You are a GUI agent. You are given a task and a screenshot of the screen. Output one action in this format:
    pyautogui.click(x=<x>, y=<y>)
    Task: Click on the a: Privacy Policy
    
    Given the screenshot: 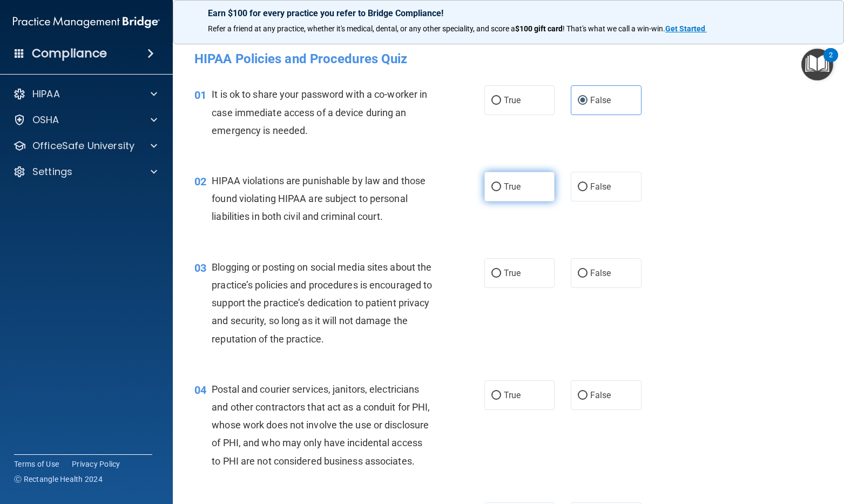 What is the action you would take?
    pyautogui.click(x=96, y=464)
    